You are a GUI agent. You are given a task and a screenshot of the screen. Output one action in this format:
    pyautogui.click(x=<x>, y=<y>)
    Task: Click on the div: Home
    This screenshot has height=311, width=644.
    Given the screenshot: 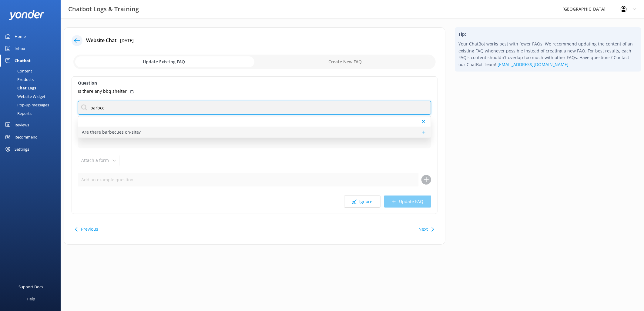 What is the action you would take?
    pyautogui.click(x=20, y=36)
    